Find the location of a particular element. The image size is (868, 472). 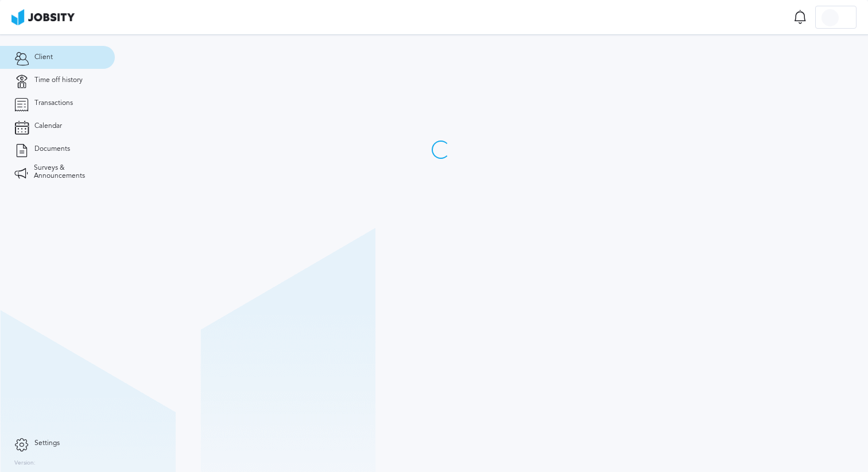

span: Client is located at coordinates (44, 57).